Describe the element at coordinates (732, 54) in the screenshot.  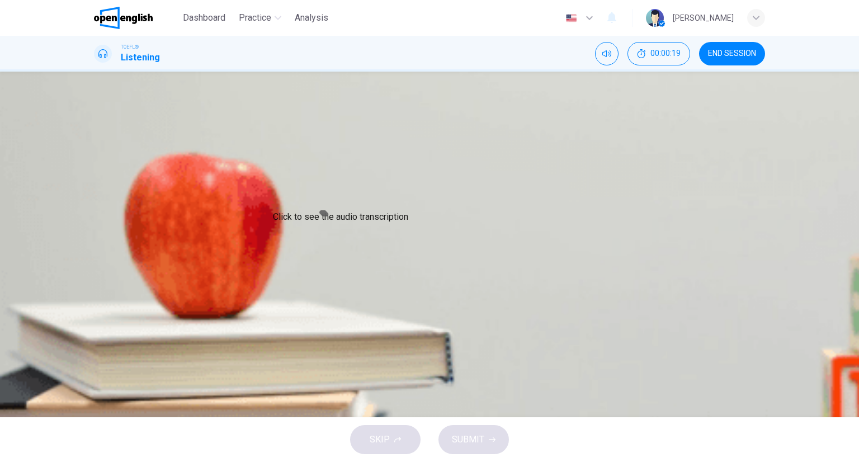
I see `span: END SESSION` at that location.